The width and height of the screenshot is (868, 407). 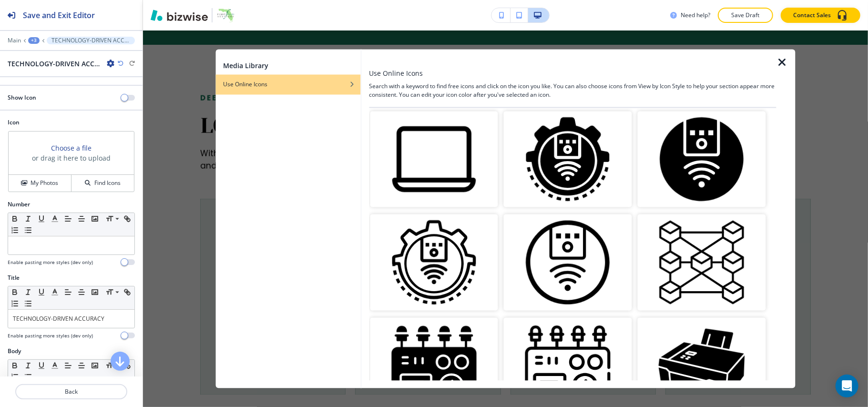 I want to click on h3: Need help?, so click(x=696, y=15).